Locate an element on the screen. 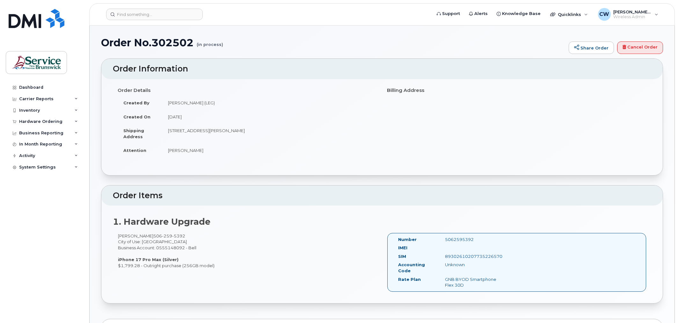  strong: Attention is located at coordinates (135, 150).